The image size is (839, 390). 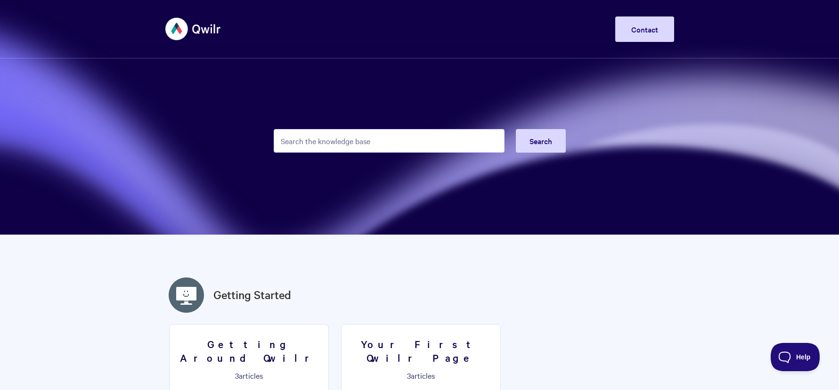 I want to click on button: Search, so click(x=541, y=141).